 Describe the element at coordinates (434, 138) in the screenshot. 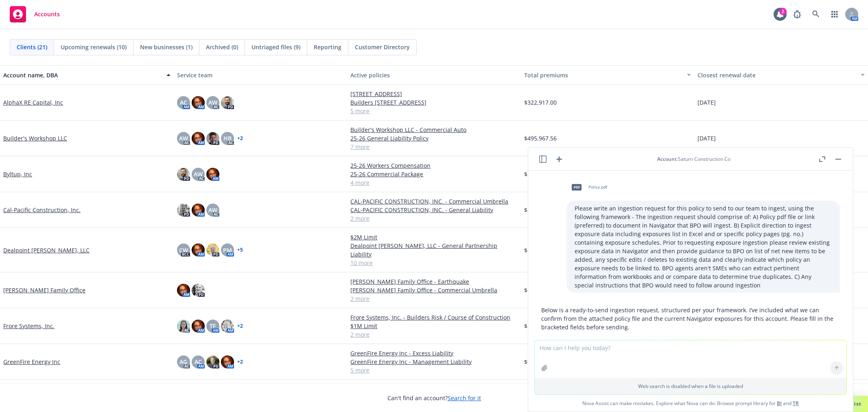

I see `a: 25-26 General Liability Policy` at that location.